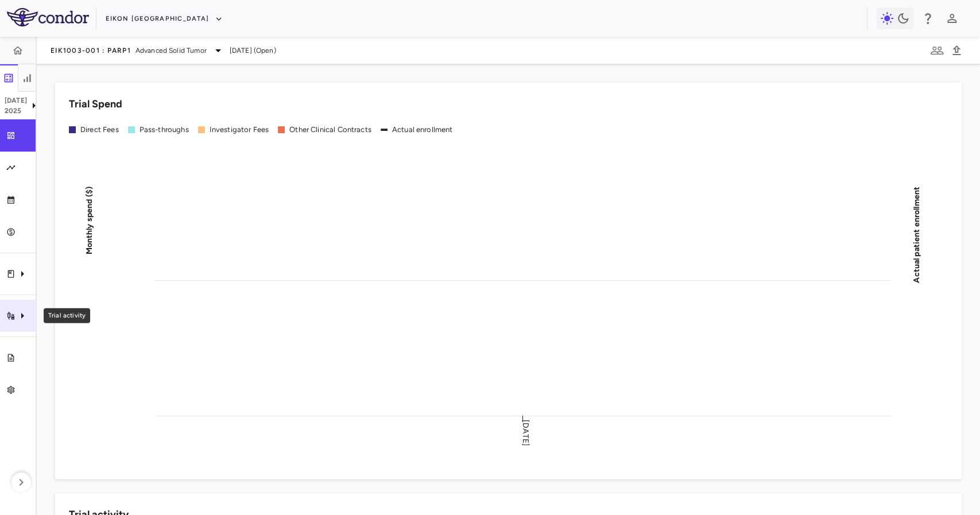 The height and width of the screenshot is (515, 980). I want to click on img: logo-full-SnFGN8VE.png, so click(47, 17).